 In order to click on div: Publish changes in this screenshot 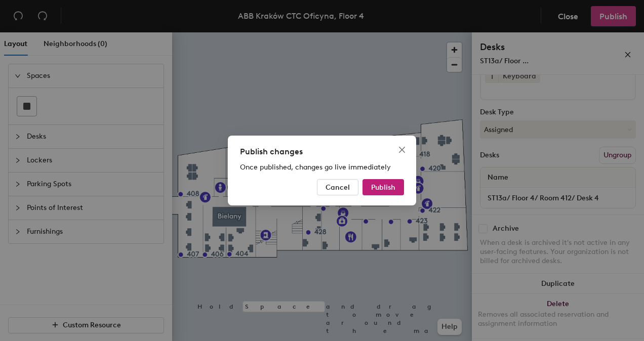, I will do `click(322, 152)`.